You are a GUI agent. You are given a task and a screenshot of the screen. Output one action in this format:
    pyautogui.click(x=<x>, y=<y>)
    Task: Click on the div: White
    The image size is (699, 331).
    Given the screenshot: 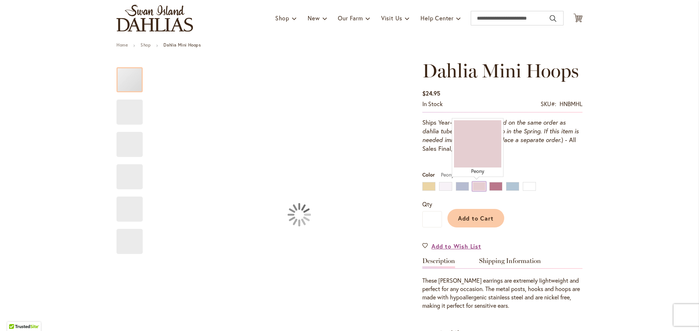 What is the action you would take?
    pyautogui.click(x=529, y=187)
    